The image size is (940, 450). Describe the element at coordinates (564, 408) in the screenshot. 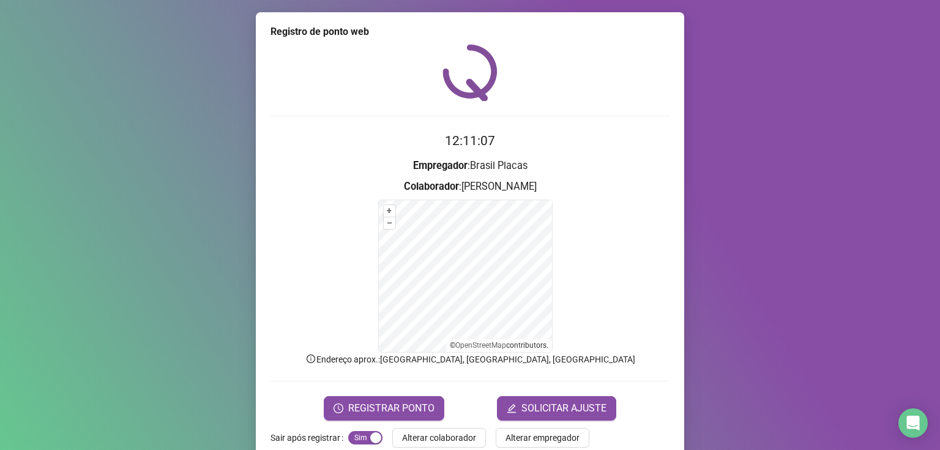

I see `span: SOLICITAR AJUSTE` at that location.